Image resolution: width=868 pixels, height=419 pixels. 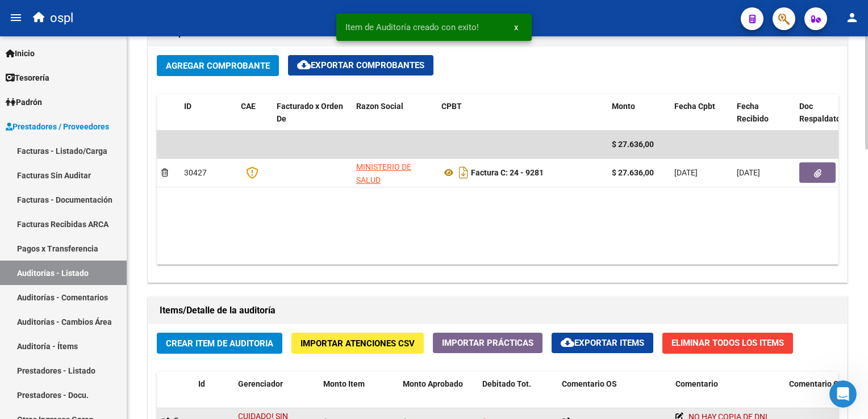 I want to click on datatable-header-cell: ID, so click(x=208, y=113).